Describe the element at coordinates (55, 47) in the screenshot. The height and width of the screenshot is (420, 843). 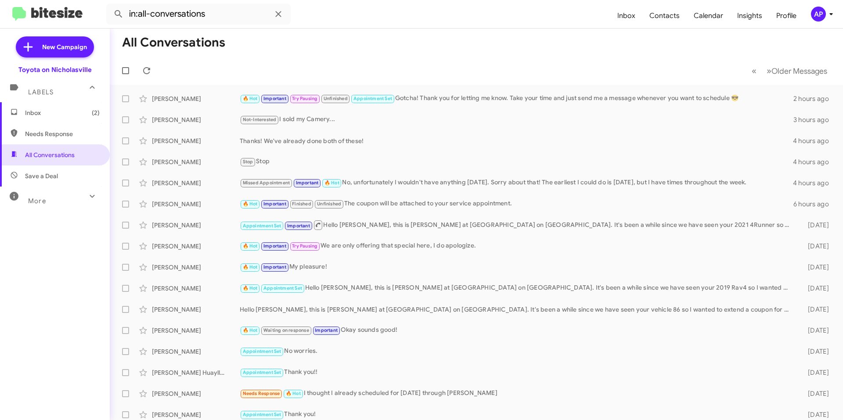
I see `a: New Campaign` at that location.